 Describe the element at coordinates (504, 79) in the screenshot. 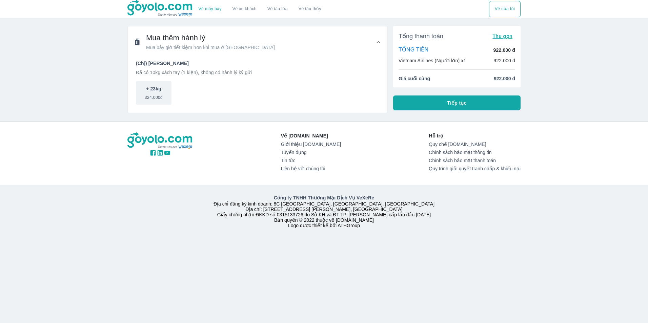

I see `span: 922.000 đ` at that location.